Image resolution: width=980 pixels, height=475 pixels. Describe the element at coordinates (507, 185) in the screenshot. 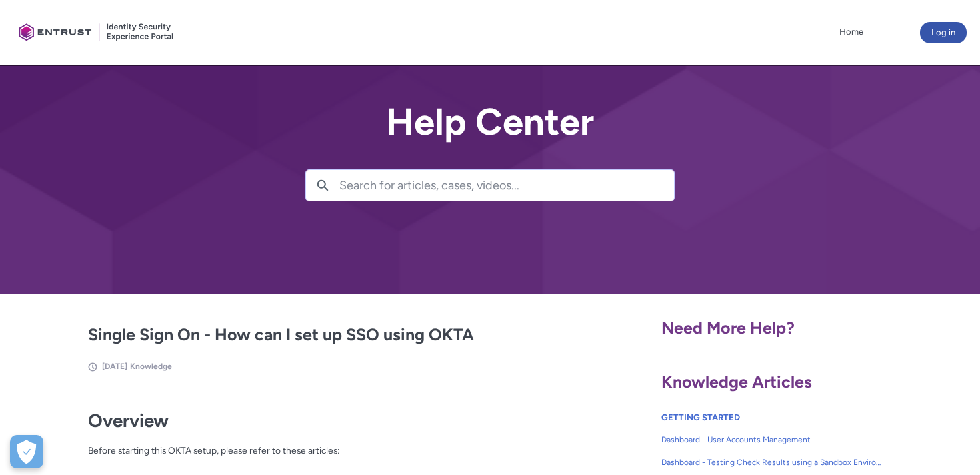

I see `input: Search for articles, cases, videos...` at that location.